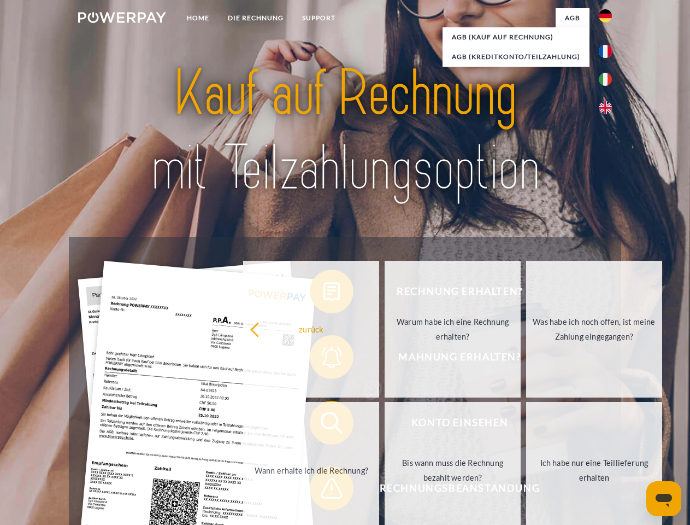  I want to click on img: en, so click(606, 108).